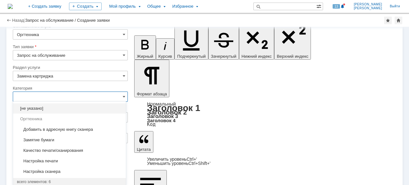 The image size is (409, 185). Describe the element at coordinates (69, 140) in the screenshot. I see `span: Замятие бумаги` at that location.